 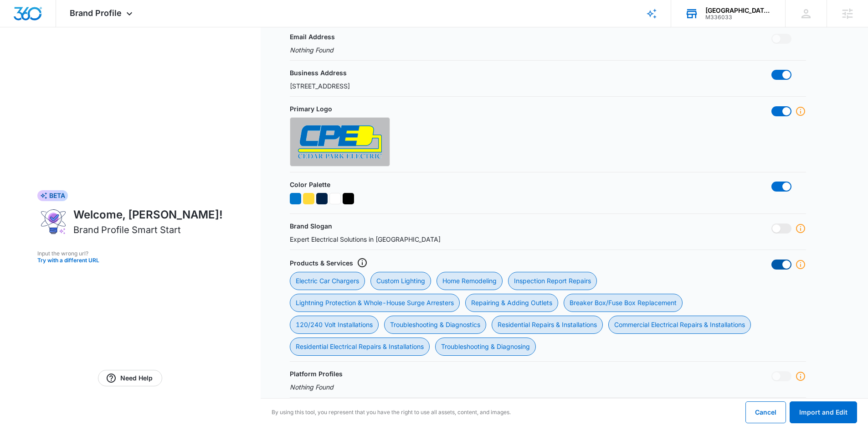 I want to click on p: Email Address, so click(x=312, y=37).